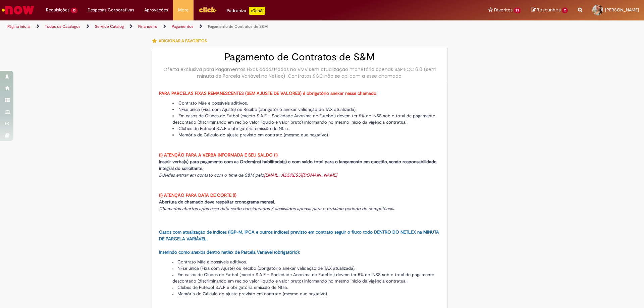 This screenshot has height=308, width=644. What do you see at coordinates (215, 27) in the screenshot?
I see `ul: Trilhas de página` at bounding box center [215, 27].